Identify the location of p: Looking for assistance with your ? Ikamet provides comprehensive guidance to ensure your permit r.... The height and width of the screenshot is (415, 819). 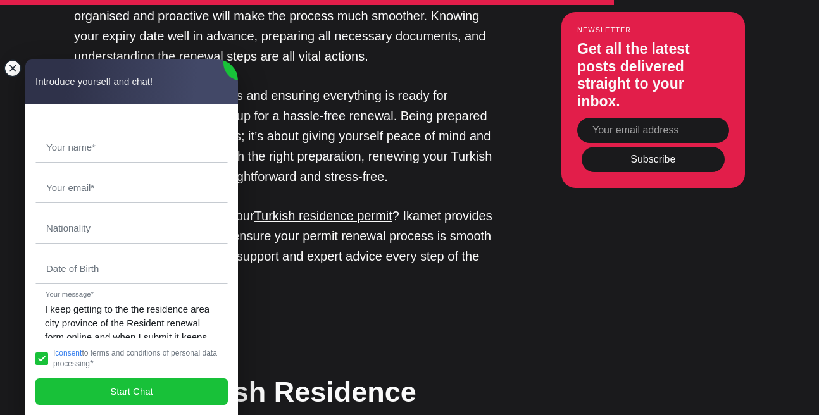
(286, 246).